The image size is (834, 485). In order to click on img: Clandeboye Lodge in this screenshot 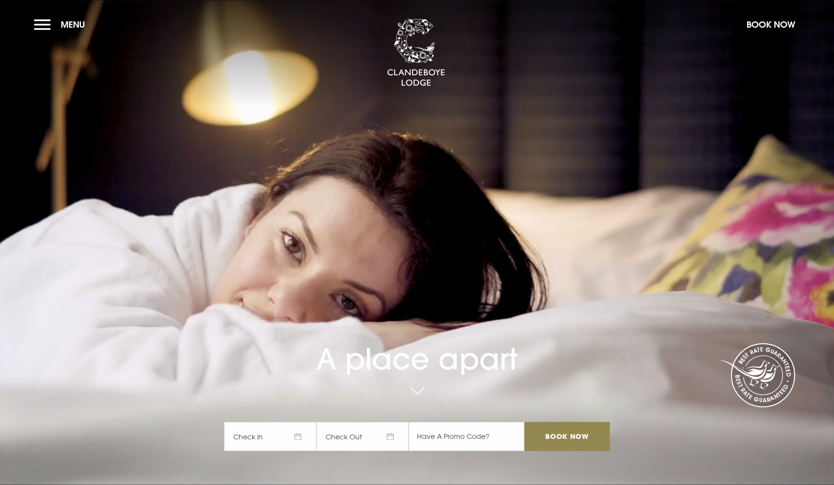, I will do `click(416, 53)`.